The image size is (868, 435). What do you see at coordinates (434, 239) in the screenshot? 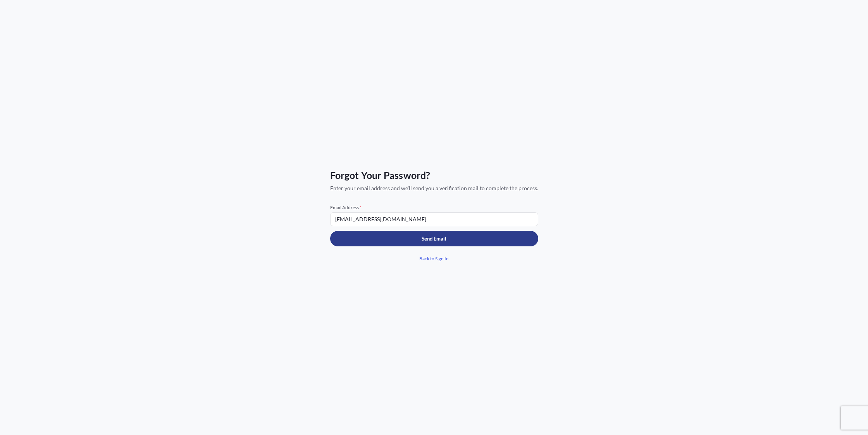
I see `button: Send Email` at bounding box center [434, 239].